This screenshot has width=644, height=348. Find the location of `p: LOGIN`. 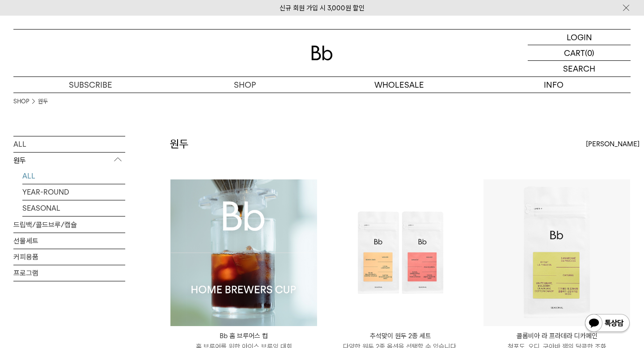

p: LOGIN is located at coordinates (579, 37).